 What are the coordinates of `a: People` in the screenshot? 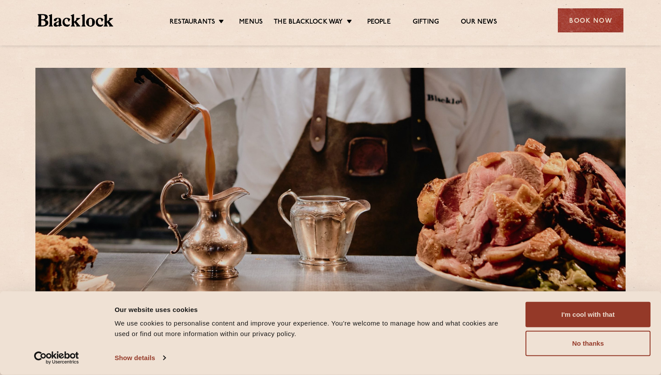 It's located at (379, 23).